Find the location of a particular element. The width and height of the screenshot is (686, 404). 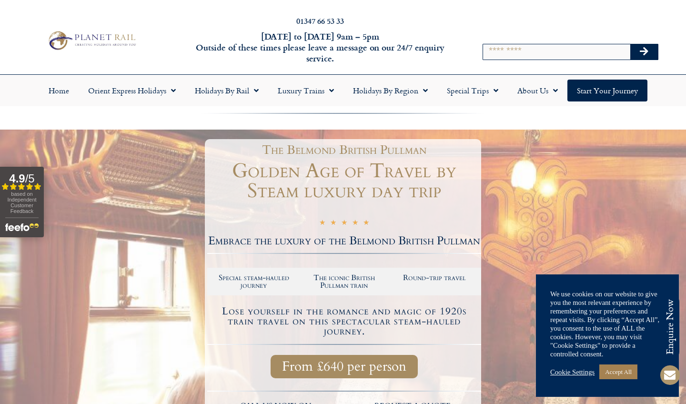

a: Start your Journey is located at coordinates (608, 91).